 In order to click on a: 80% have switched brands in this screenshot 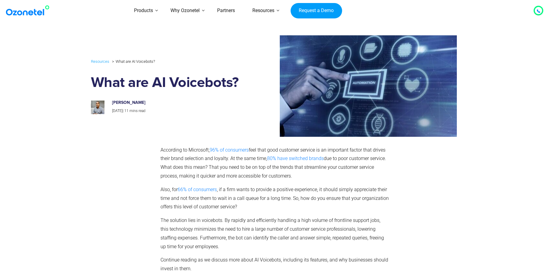, I will do `click(296, 158)`.